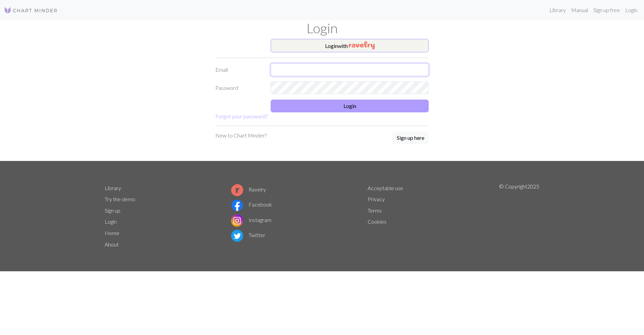 The height and width of the screenshot is (335, 644). Describe the element at coordinates (350, 106) in the screenshot. I see `button: Login` at that location.